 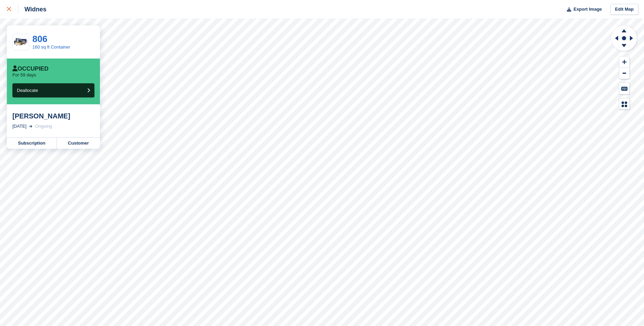 What do you see at coordinates (582, 9) in the screenshot?
I see `button: Export Image` at bounding box center [582, 9].